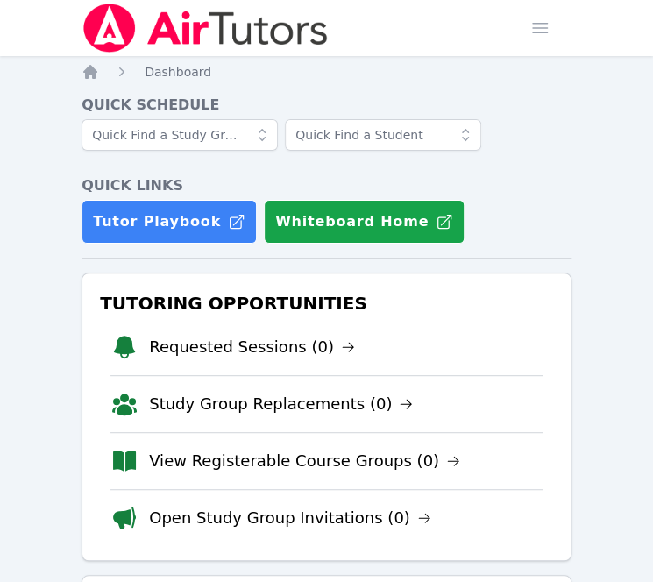 The image size is (653, 582). Describe the element at coordinates (383, 135) in the screenshot. I see `input: Quick Find a Student` at that location.